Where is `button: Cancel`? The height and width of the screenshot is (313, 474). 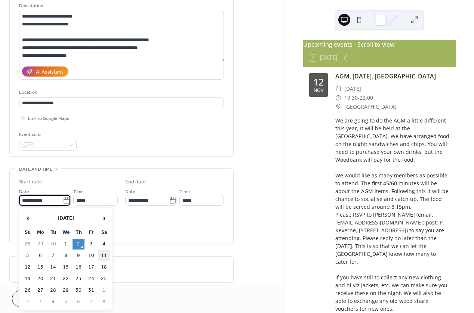
button: Cancel is located at coordinates (35, 299).